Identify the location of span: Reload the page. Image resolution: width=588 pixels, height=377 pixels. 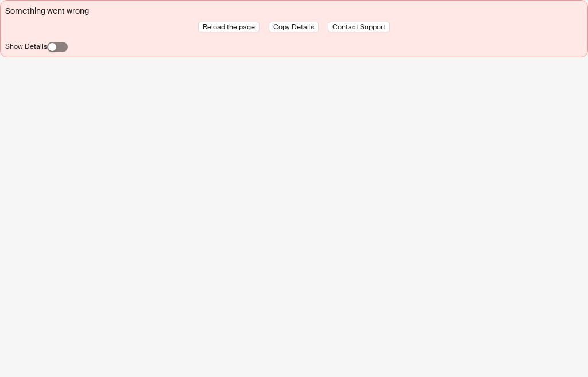
(229, 27).